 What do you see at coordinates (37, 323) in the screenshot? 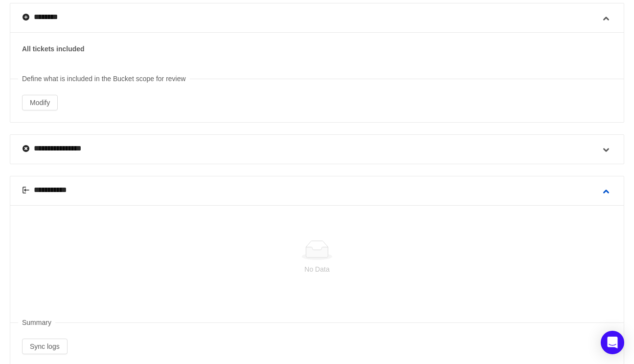
I see `span: Summary` at bounding box center [37, 323].